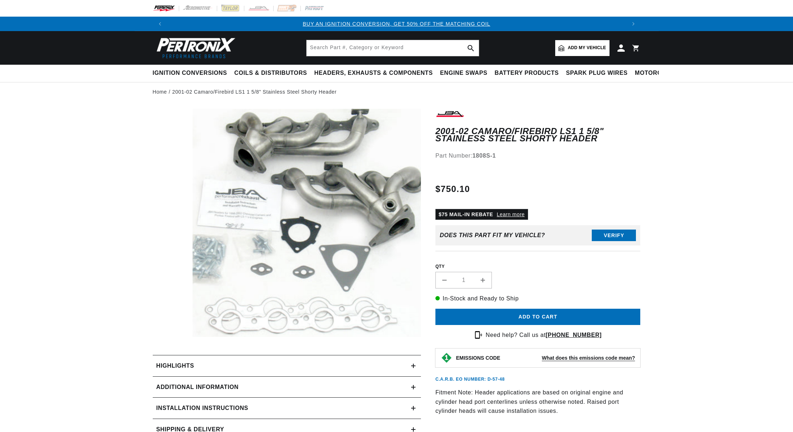  Describe the element at coordinates (511, 215) in the screenshot. I see `a: Learn more` at that location.